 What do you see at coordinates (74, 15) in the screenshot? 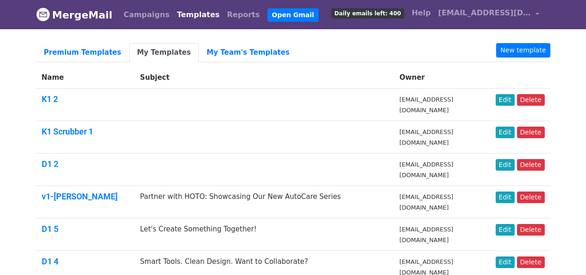
I see `a: MergeMail` at bounding box center [74, 15].